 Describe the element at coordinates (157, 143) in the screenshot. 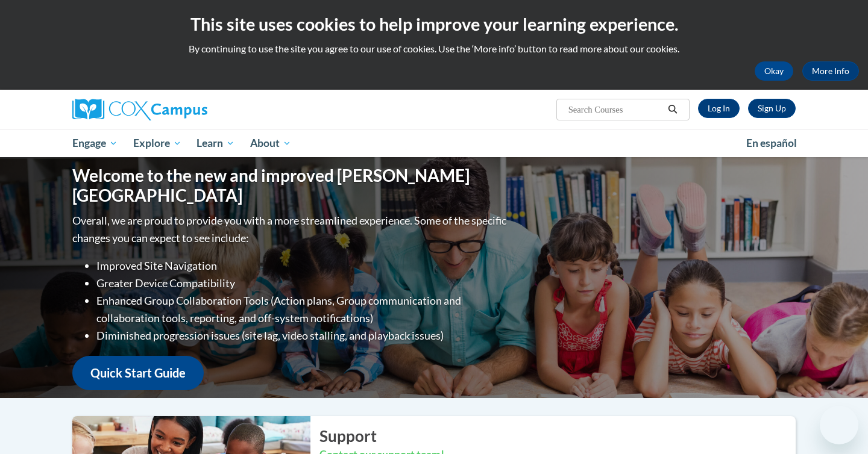

I see `a: Explore` at that location.